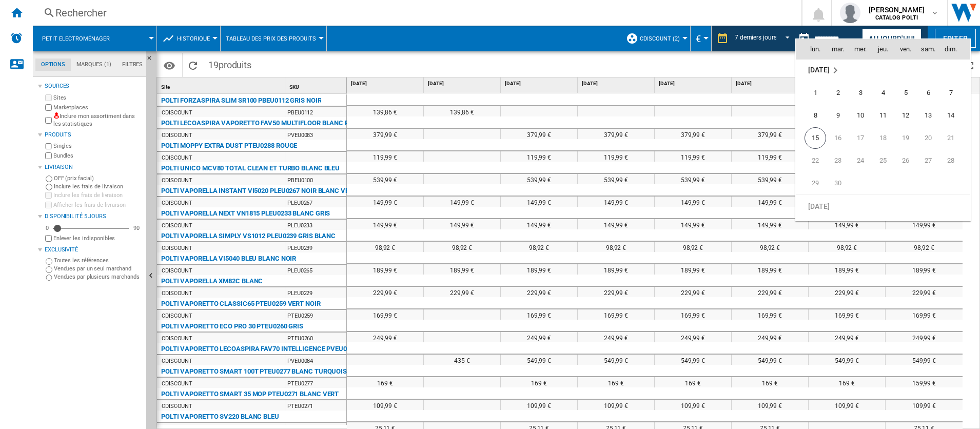  I want to click on td: Wednesday September 17 2025, so click(861, 138).